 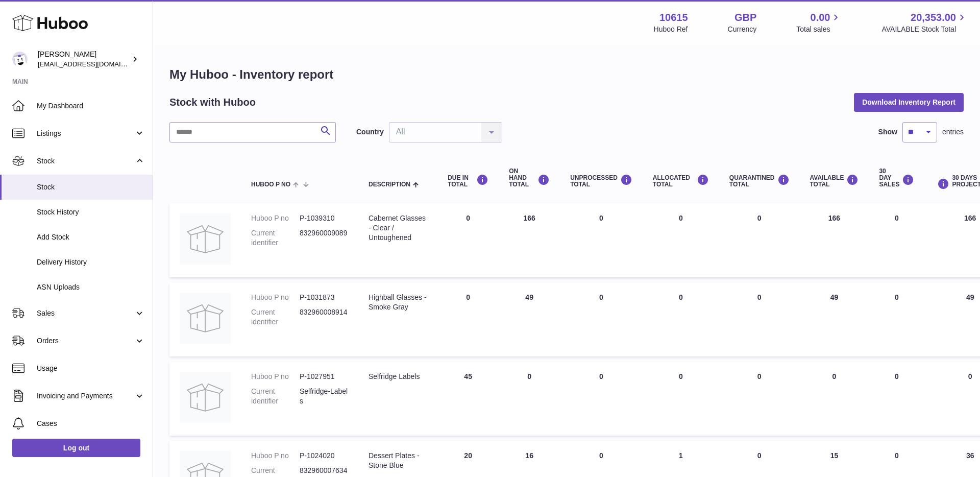 What do you see at coordinates (468, 181) in the screenshot?
I see `div: DUE IN TOTAL` at bounding box center [468, 181].